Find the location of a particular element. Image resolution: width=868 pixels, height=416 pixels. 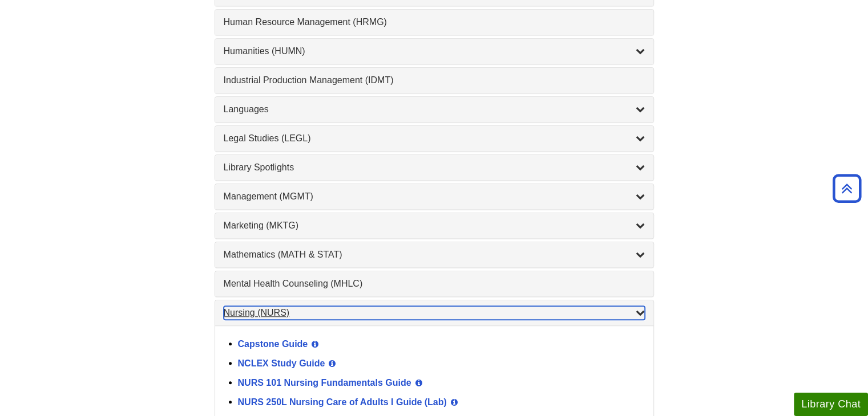

a: Industrial Production Management (IDMT) is located at coordinates (434, 80).